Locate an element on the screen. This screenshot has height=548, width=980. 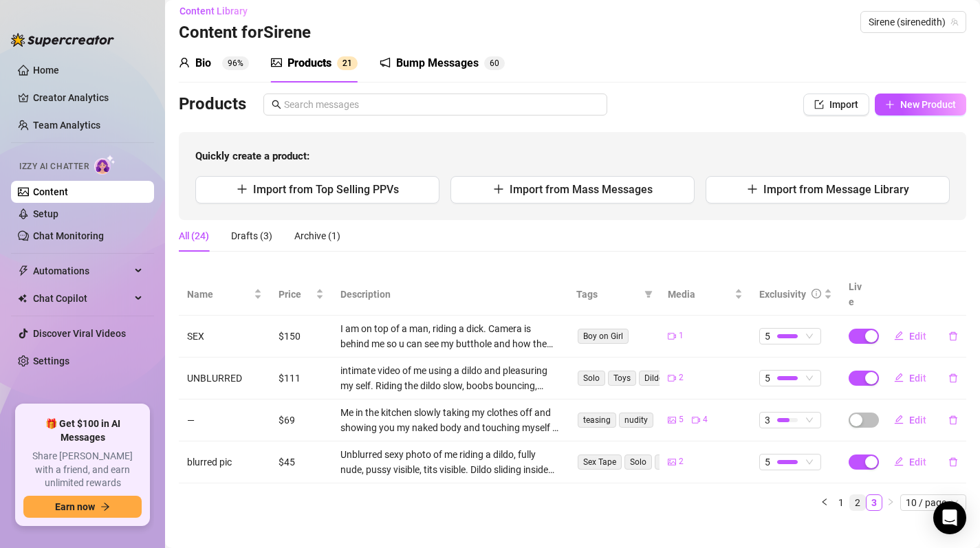
button: right is located at coordinates (890, 502).